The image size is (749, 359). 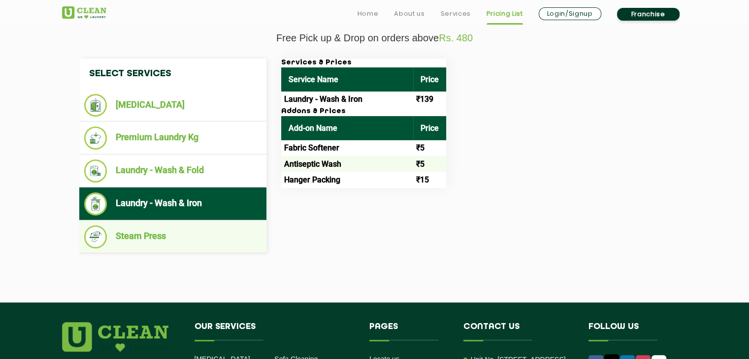 I want to click on a: Home, so click(x=368, y=14).